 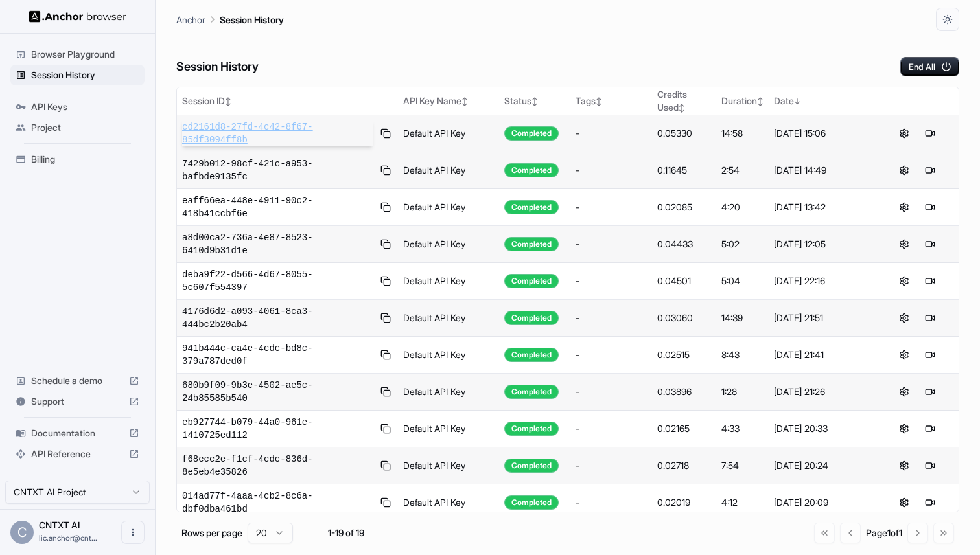 I want to click on div: Browser Playground, so click(x=77, y=54).